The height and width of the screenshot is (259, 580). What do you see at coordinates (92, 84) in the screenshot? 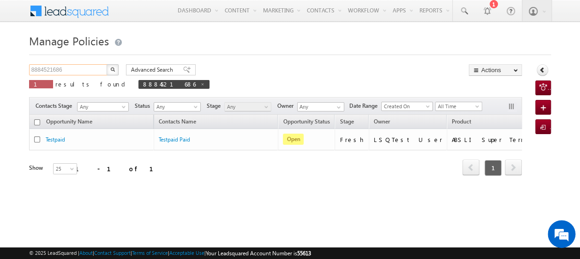
I see `span: results found` at bounding box center [92, 84].